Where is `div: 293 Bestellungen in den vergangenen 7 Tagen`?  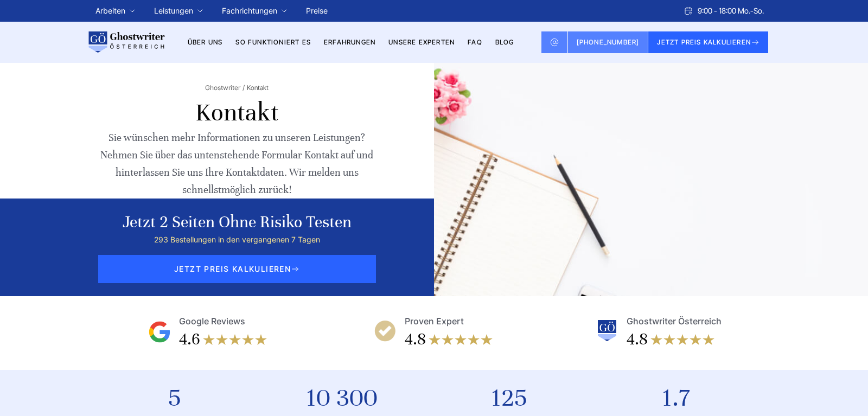
div: 293 Bestellungen in den vergangenen 7 Tagen is located at coordinates (237, 240).